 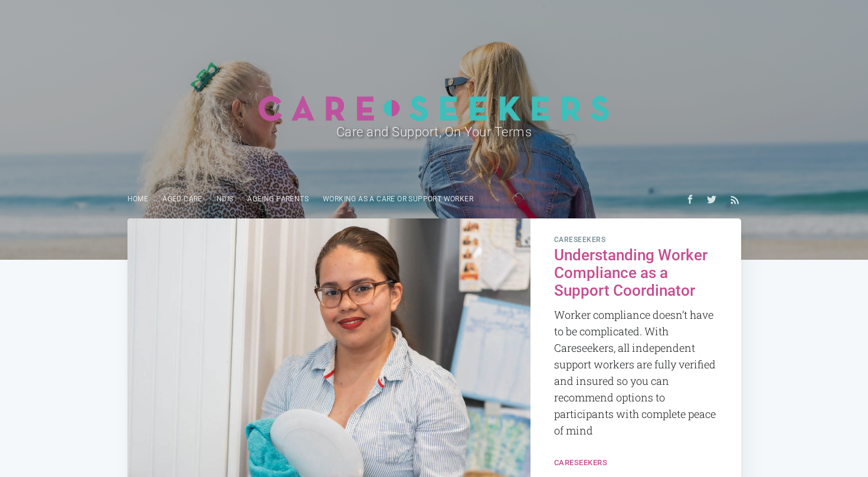 I want to click on img: Careseekers, so click(x=433, y=108).